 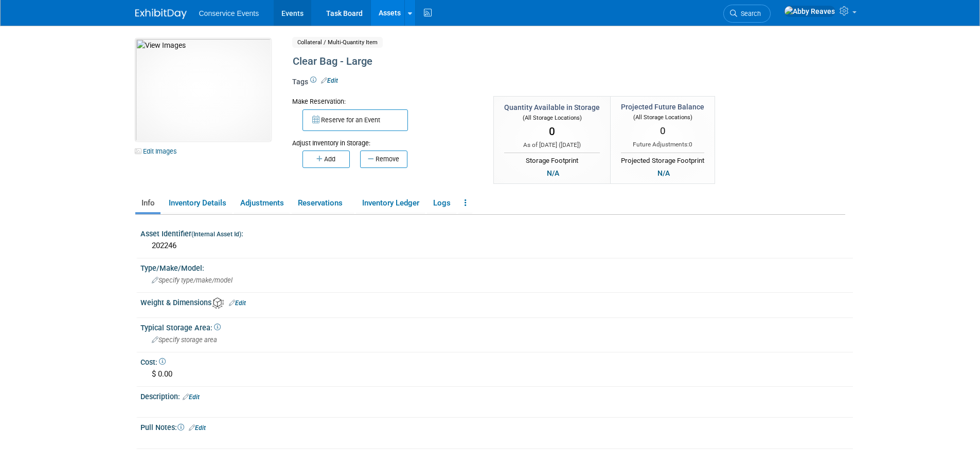 I want to click on button: Remove, so click(x=384, y=159).